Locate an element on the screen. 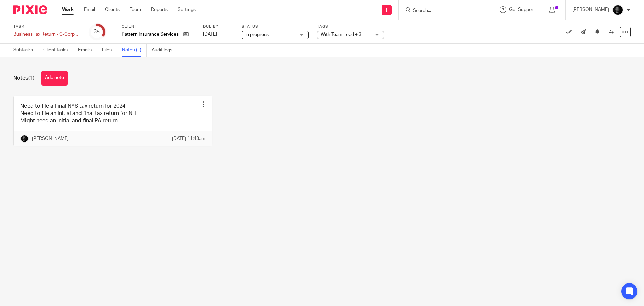 This screenshot has height=306, width=644. a: Notes (1) is located at coordinates (134, 50).